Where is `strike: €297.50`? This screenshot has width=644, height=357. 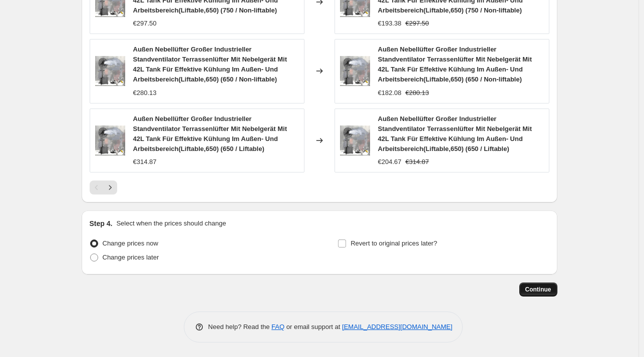 strike: €297.50 is located at coordinates (417, 23).